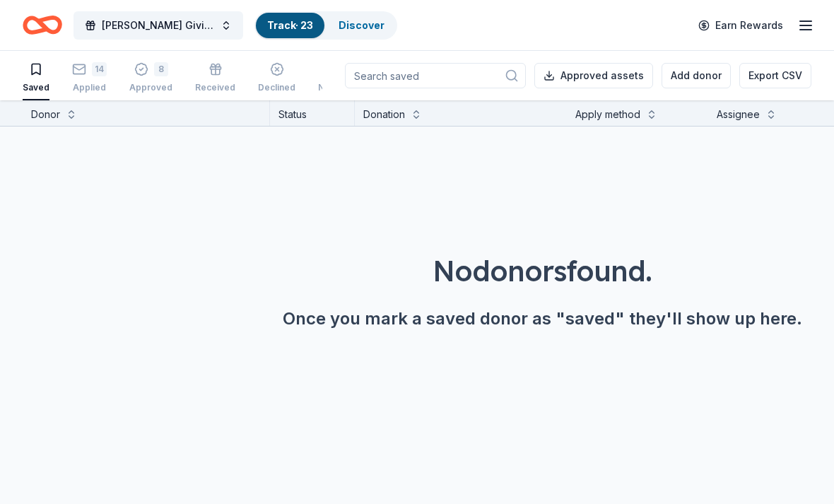 The image size is (834, 504). I want to click on div: Donor, so click(45, 114).